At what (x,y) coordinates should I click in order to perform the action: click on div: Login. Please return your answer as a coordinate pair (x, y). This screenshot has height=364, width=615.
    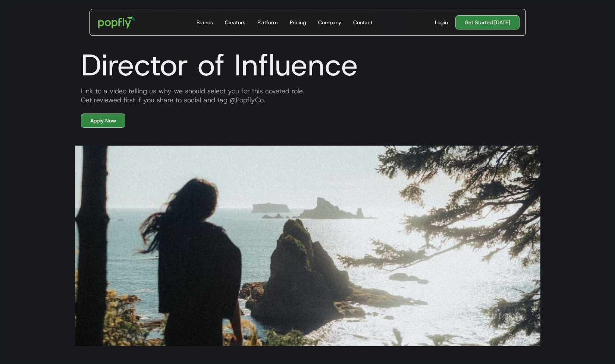
    Looking at the image, I should click on (441, 23).